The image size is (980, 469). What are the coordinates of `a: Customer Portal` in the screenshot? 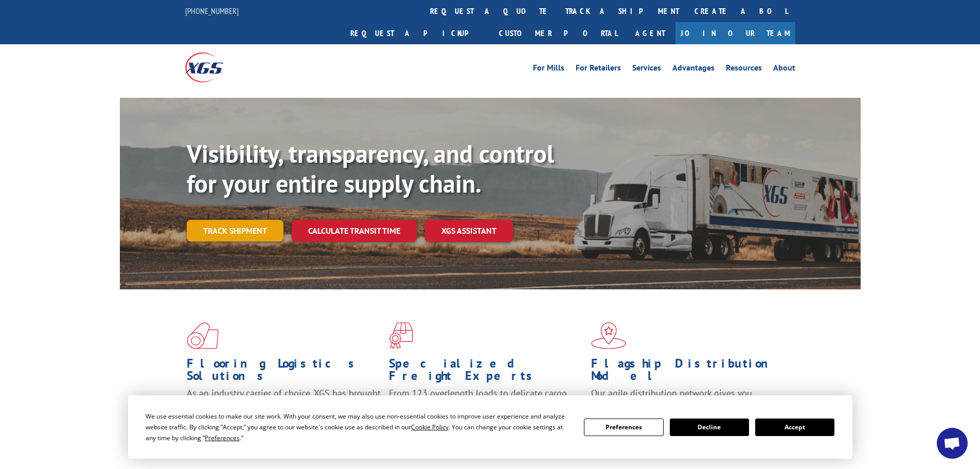 It's located at (558, 33).